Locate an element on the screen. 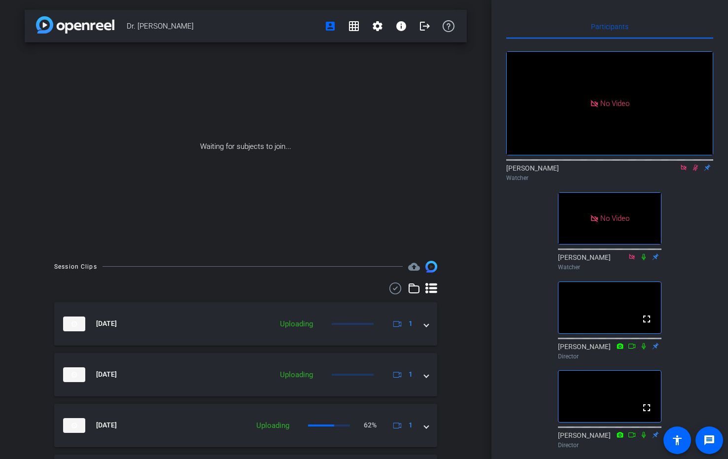  span: Participants is located at coordinates (610, 27).